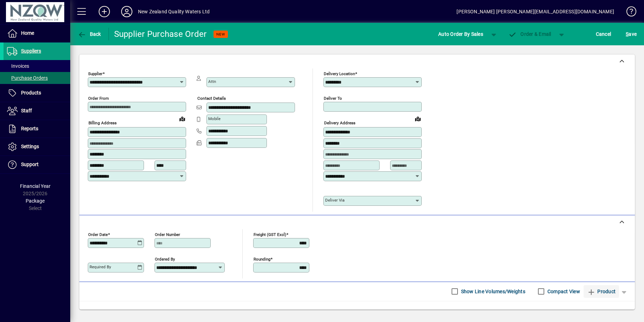  Describe the element at coordinates (161, 34) in the screenshot. I see `div: Supplier Purchase Order` at that location.